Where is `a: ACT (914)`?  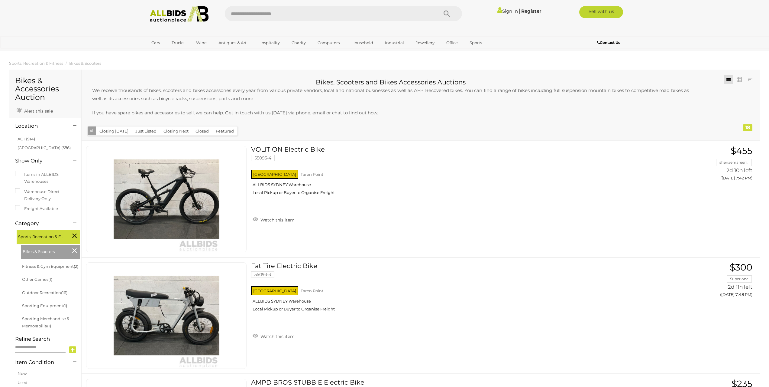 a: ACT (914) is located at coordinates (26, 139).